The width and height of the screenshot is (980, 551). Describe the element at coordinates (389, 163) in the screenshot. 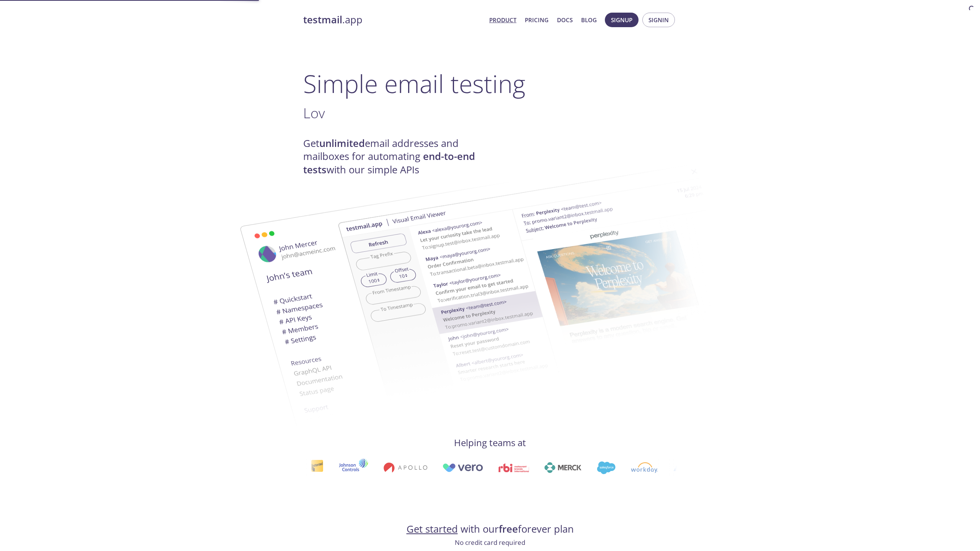

I see `strong: end-to-end tests` at that location.